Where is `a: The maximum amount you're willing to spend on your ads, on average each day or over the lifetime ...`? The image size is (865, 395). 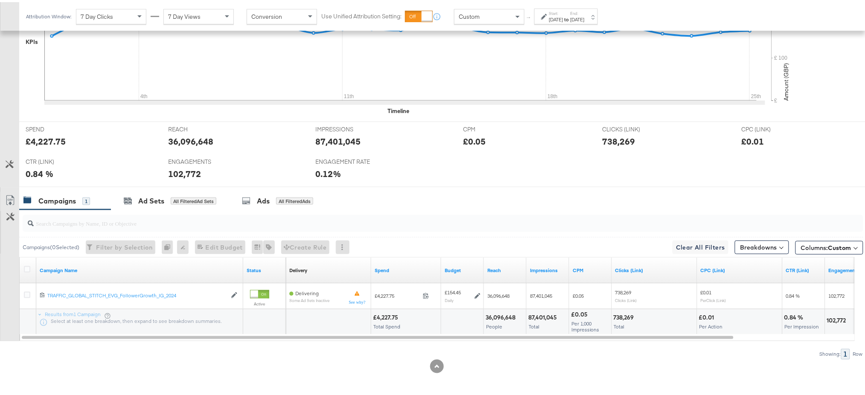
a: The maximum amount you're willing to spend on your ads, on average each day or over the lifetime ... is located at coordinates (463, 268).